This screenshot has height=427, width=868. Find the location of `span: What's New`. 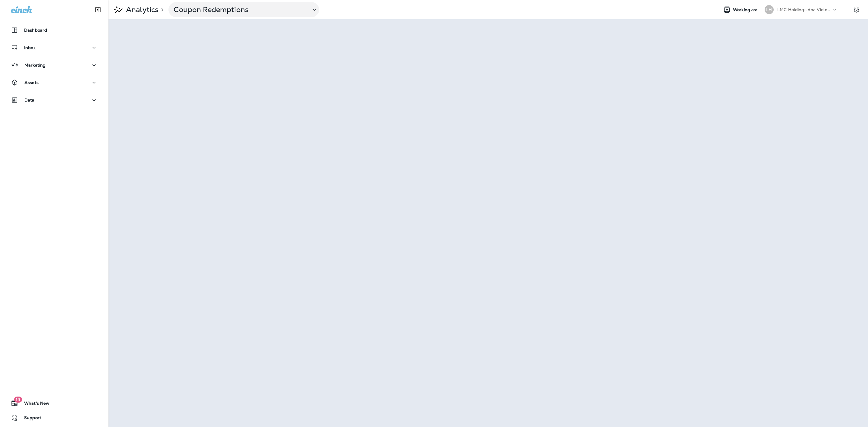

span: What's New is located at coordinates (34, 405).